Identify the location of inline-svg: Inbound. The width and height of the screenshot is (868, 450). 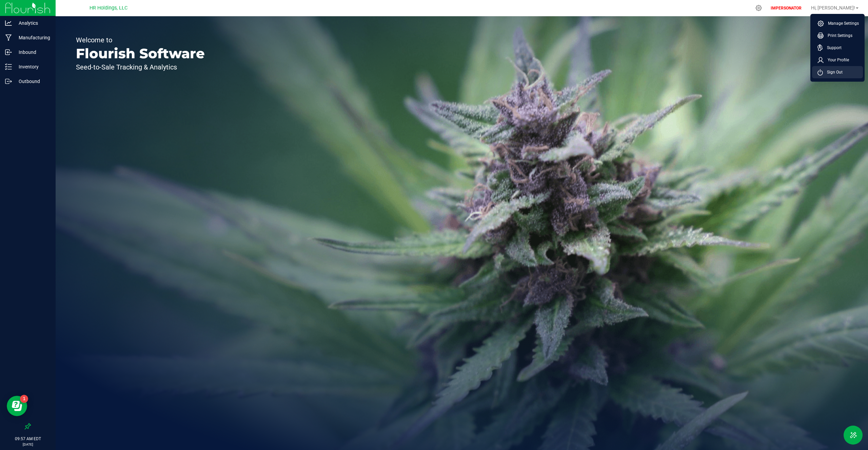
(8, 52).